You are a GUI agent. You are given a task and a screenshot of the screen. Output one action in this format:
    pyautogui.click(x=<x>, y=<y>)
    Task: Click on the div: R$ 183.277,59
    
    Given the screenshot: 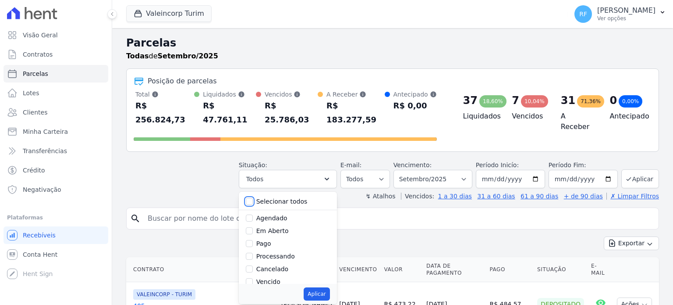 What is the action you would take?
    pyautogui.click(x=355, y=113)
    